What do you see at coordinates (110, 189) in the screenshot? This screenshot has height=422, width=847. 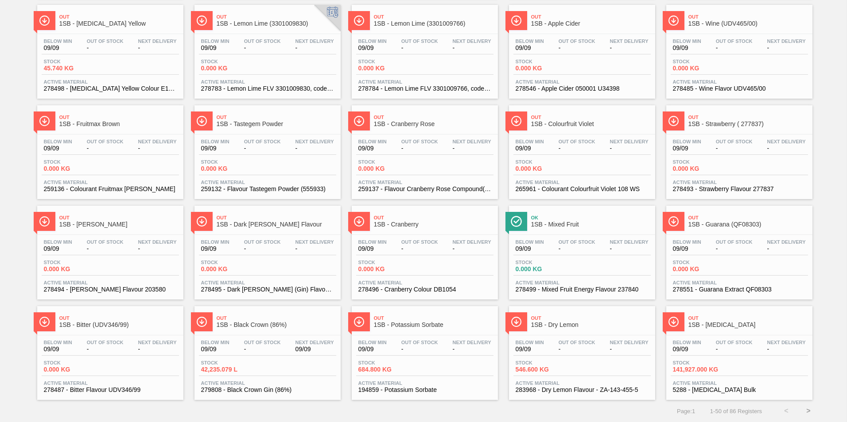 I see `span: 259136 - Colourant Fruitmax Brown WS` at bounding box center [110, 189].